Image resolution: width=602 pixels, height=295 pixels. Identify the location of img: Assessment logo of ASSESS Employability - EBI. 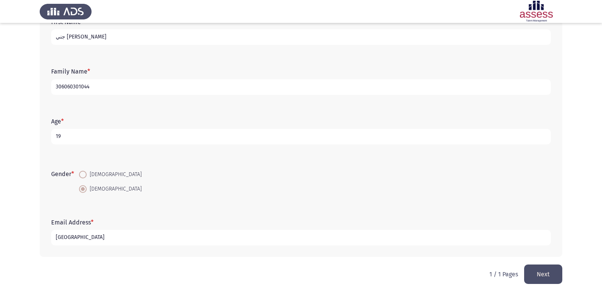
(536, 11).